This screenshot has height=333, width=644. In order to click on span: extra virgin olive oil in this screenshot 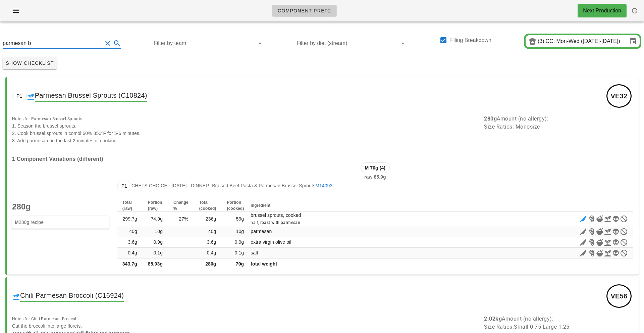, I will do `click(271, 242)`.